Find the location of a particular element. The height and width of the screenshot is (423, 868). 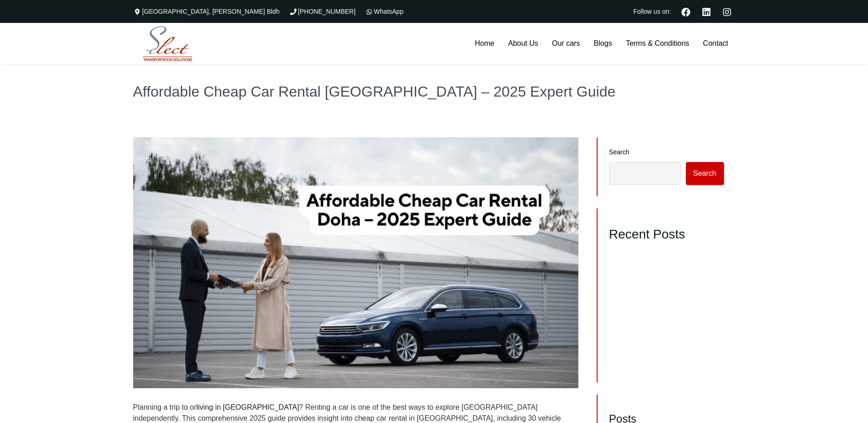

label: Search is located at coordinates (666, 152).